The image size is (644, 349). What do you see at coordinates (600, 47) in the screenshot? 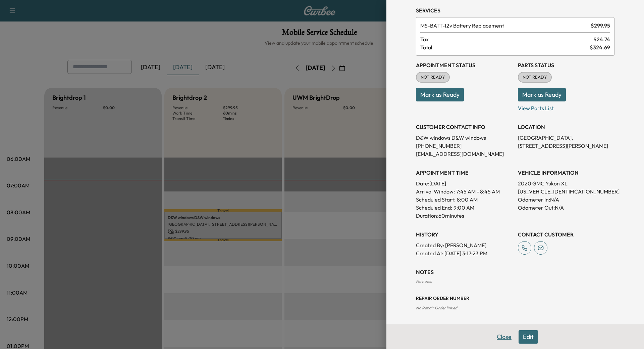
I see `span: $ 324.69` at bounding box center [600, 47].